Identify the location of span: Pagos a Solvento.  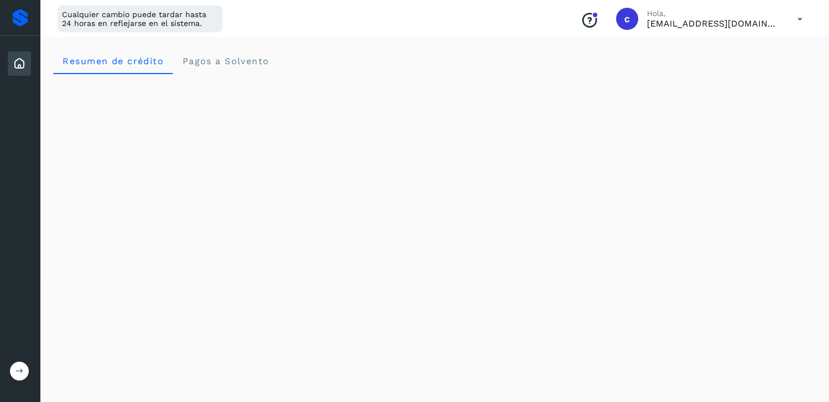
(225, 61).